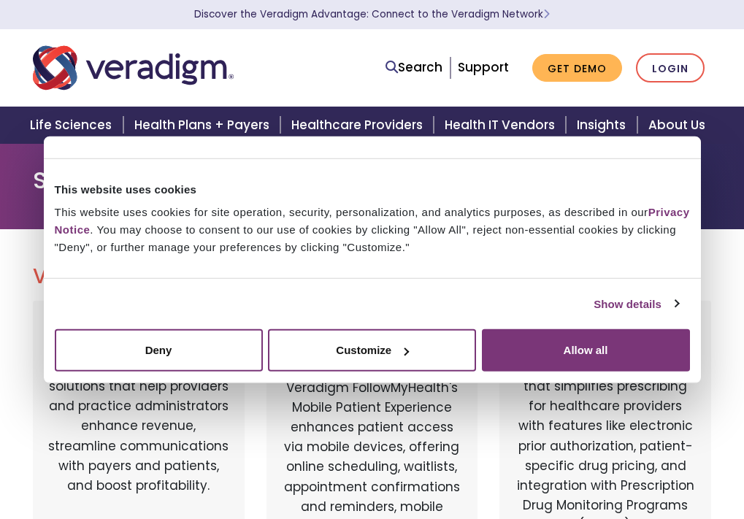 The image size is (744, 519). I want to click on a: Show details, so click(636, 304).